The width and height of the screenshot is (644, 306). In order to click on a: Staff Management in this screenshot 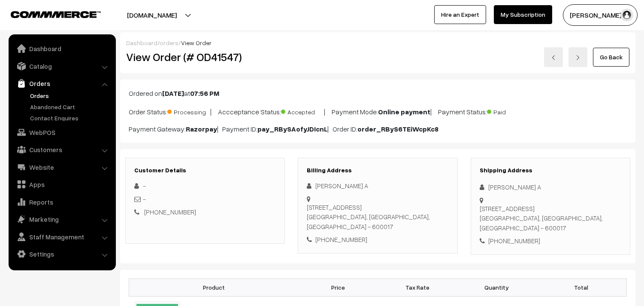, I will do `click(62, 236)`.